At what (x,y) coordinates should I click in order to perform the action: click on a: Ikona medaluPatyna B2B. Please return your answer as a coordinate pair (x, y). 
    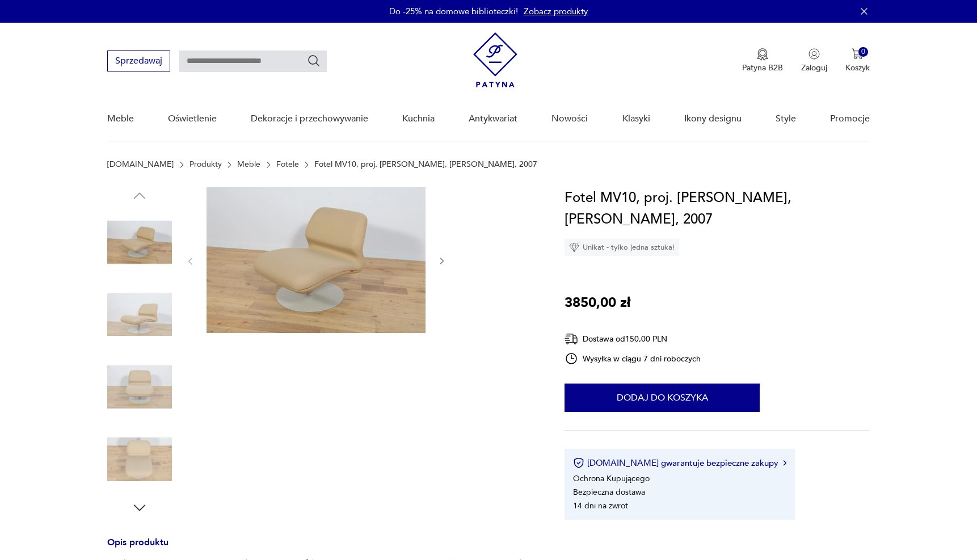
    Looking at the image, I should click on (762, 61).